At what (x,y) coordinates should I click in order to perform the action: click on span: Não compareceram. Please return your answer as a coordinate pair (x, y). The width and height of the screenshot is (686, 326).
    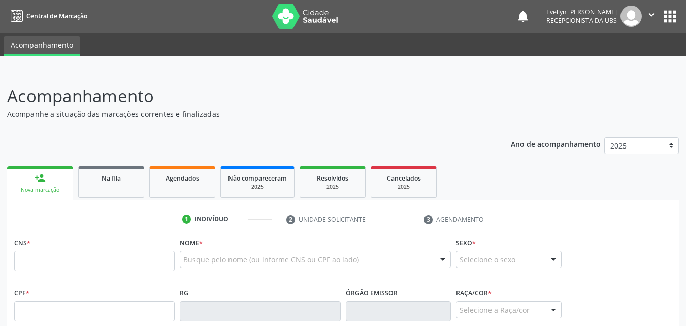
    Looking at the image, I should click on (257, 178).